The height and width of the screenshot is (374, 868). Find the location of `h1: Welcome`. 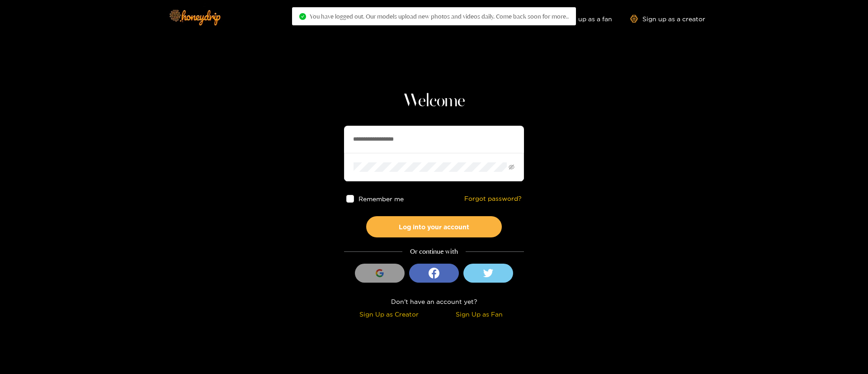

h1: Welcome is located at coordinates (434, 101).